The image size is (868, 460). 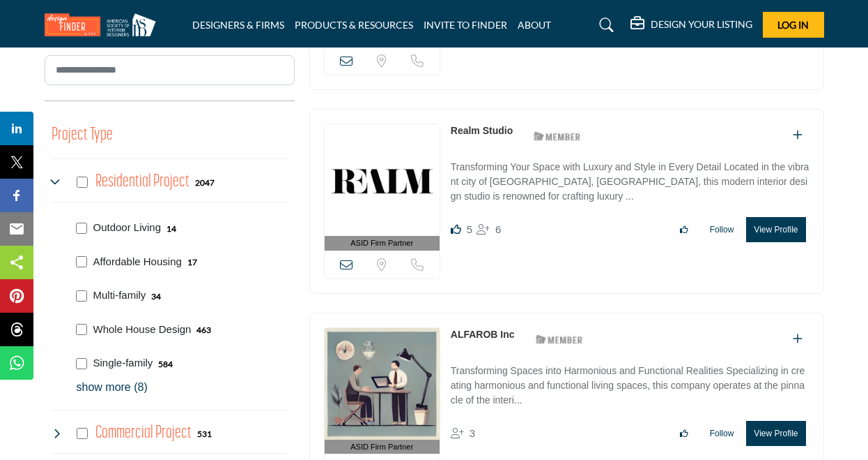 What do you see at coordinates (83, 433) in the screenshot?
I see `input: Select Commercial Project checkbox` at bounding box center [83, 433].